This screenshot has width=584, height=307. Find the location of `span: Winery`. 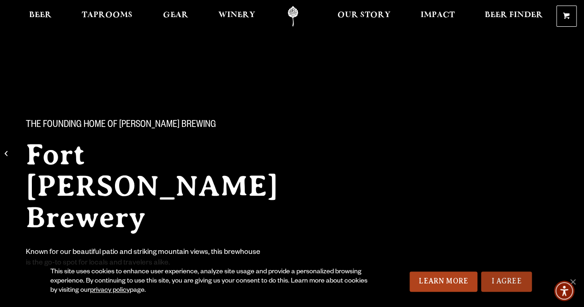

span: Winery is located at coordinates (237, 15).